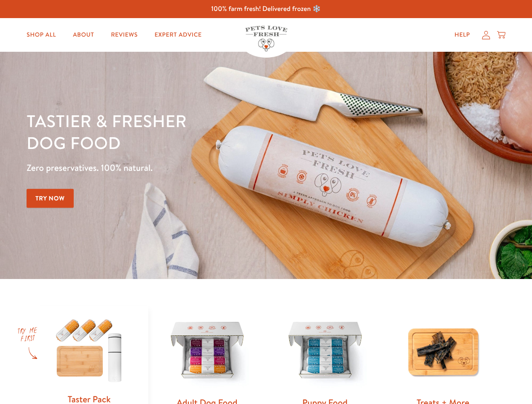 The height and width of the screenshot is (404, 532). What do you see at coordinates (84, 35) in the screenshot?
I see `a: About` at bounding box center [84, 35].